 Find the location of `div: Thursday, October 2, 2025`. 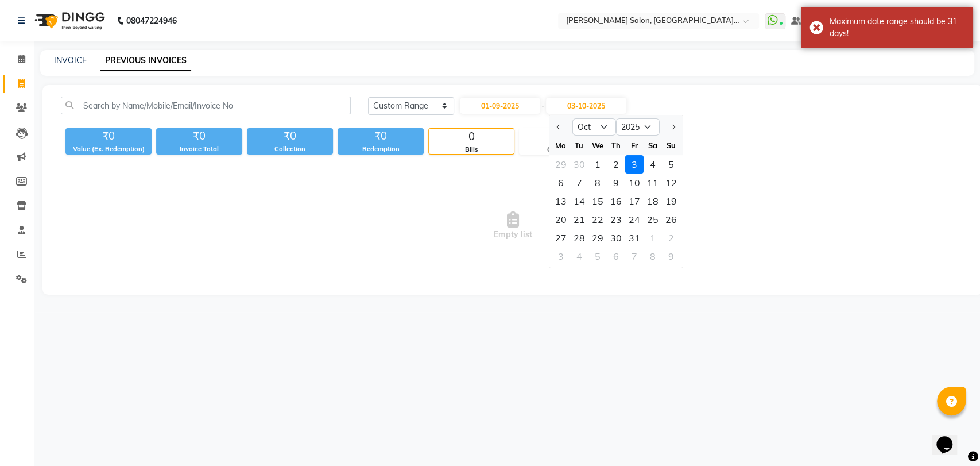

div: Thursday, October 2, 2025 is located at coordinates (616, 164).